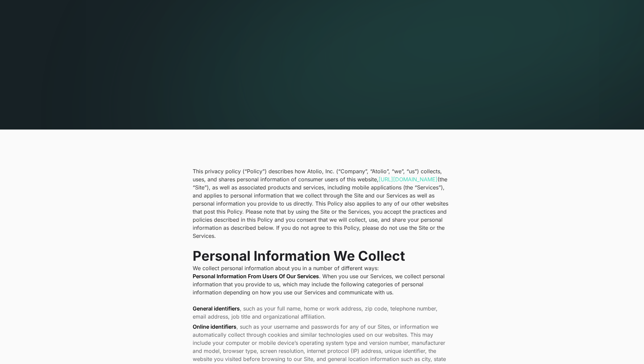 Image resolution: width=644 pixels, height=364 pixels. Describe the element at coordinates (214, 327) in the screenshot. I see `strong: Online identifiers` at that location.